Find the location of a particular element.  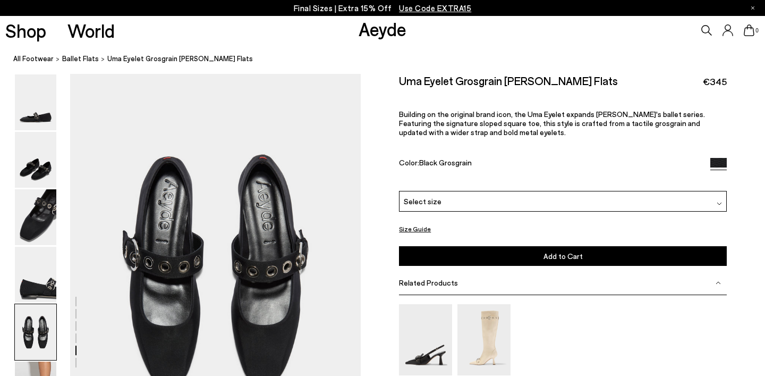

span: Add to Cart is located at coordinates (563, 256).